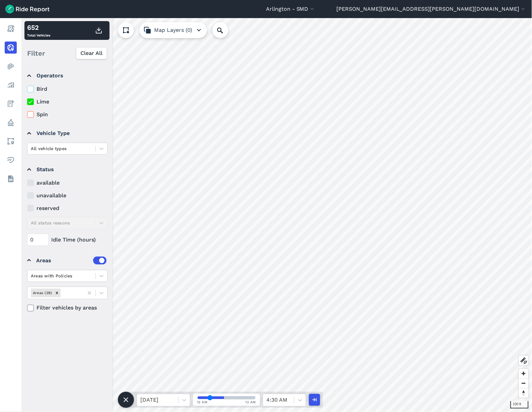  I want to click on a: Realtime, so click(11, 48).